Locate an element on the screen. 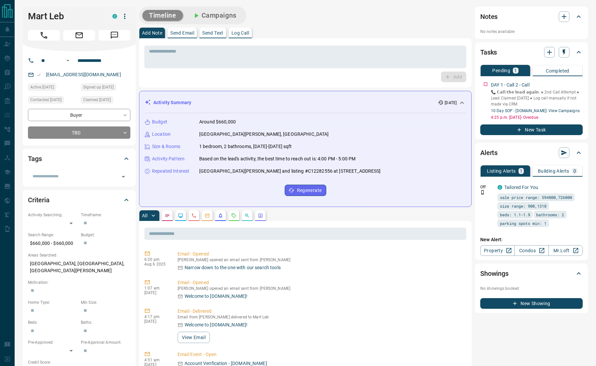 The image size is (596, 366). h2: Alerts is located at coordinates (489, 153).